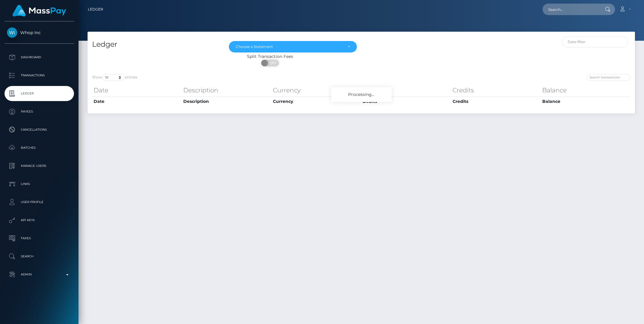  Describe the element at coordinates (39, 220) in the screenshot. I see `p: API Keys` at that location.